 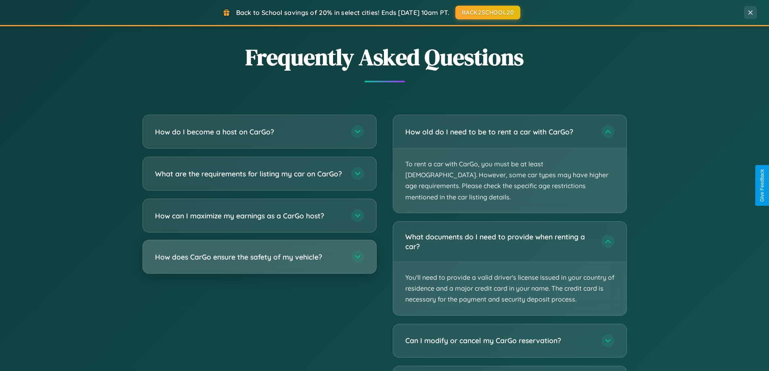 I want to click on h3: What documents do I need to provide when renting a car?, so click(x=500, y=241).